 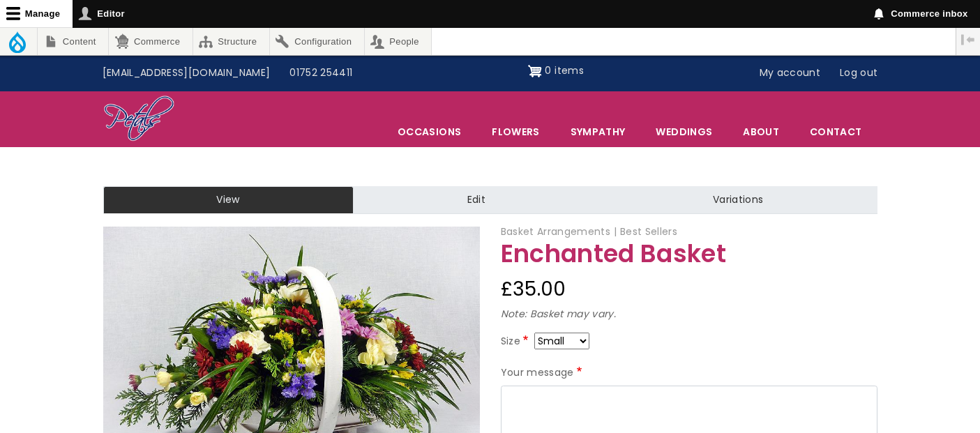 What do you see at coordinates (516, 342) in the screenshot?
I see `label: Size` at bounding box center [516, 342].